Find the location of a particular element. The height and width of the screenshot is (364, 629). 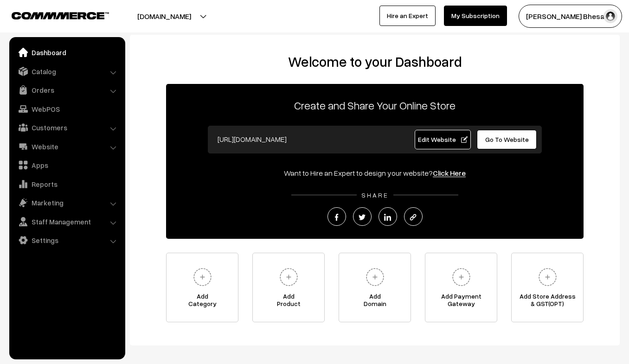

span: Add Product is located at coordinates (289, 302).